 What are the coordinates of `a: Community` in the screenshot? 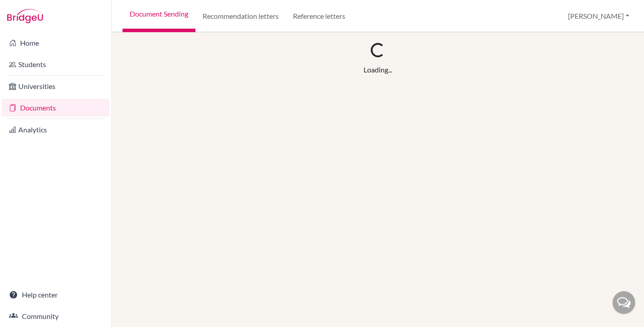 It's located at (55, 316).